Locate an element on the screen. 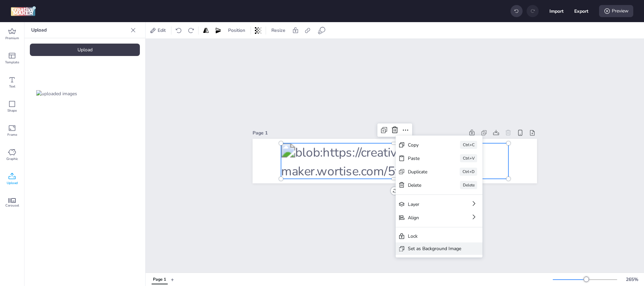 The width and height of the screenshot is (644, 286). div: Preview is located at coordinates (616, 11).